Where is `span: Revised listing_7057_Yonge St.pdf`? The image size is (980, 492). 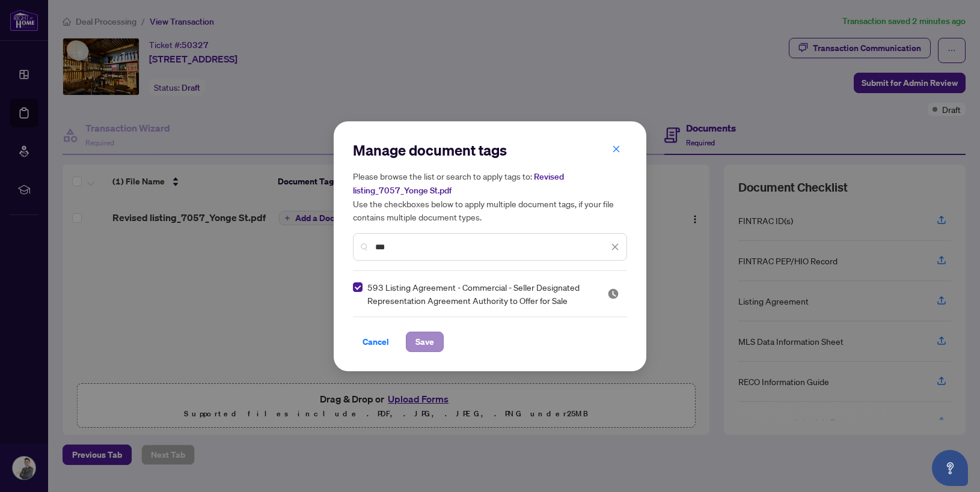
span: Revised listing_7057_Yonge St.pdf is located at coordinates (458, 183).